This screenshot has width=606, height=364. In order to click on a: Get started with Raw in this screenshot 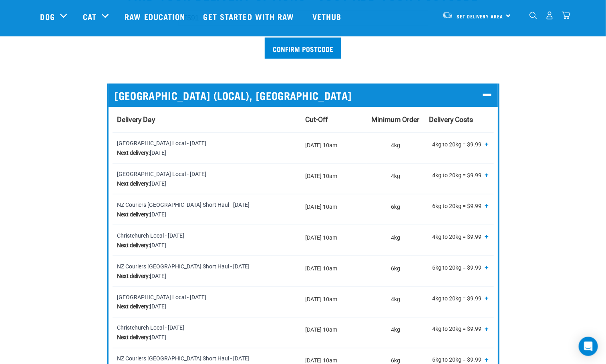, I will do `click(250, 16)`.